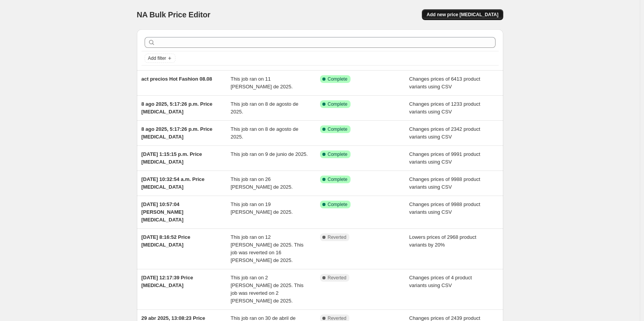 This screenshot has height=321, width=644. Describe the element at coordinates (270, 154) in the screenshot. I see `span: This job ran on 9 de junio de 2025.` at that location.